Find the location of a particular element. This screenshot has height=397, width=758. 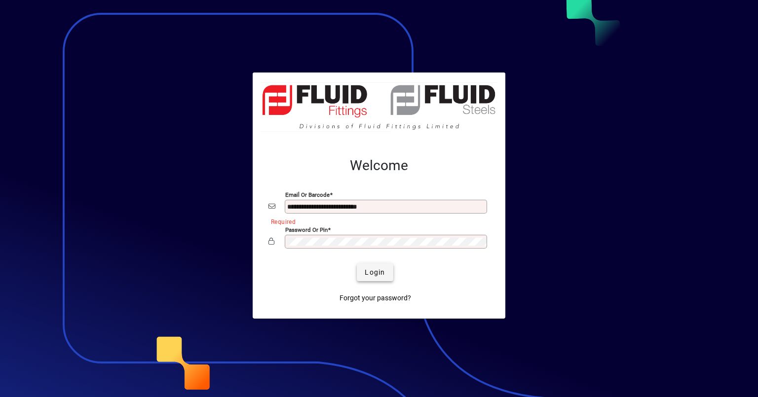

a: Forgot your password? is located at coordinates (375, 298).